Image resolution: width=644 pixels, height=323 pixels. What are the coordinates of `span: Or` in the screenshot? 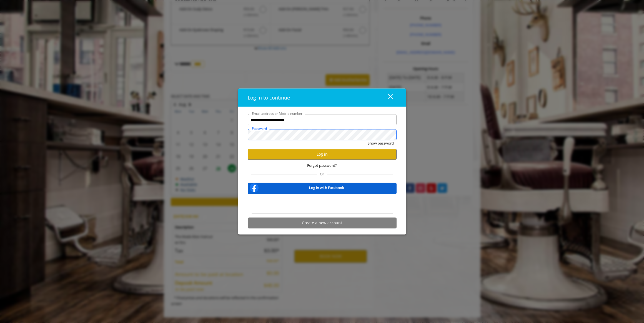 It's located at (322, 173).